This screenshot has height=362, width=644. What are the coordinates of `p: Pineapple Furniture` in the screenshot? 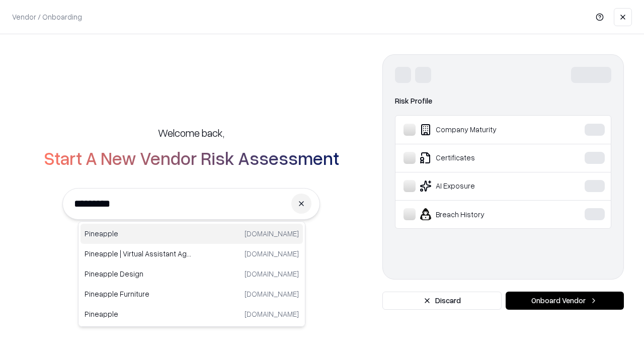 It's located at (138, 293).